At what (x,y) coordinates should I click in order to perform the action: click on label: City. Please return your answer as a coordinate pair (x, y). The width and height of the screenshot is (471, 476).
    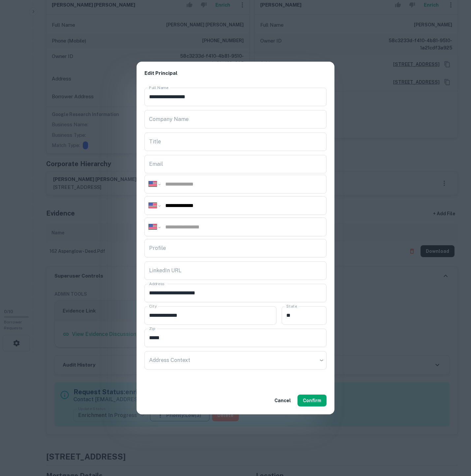
    Looking at the image, I should click on (153, 306).